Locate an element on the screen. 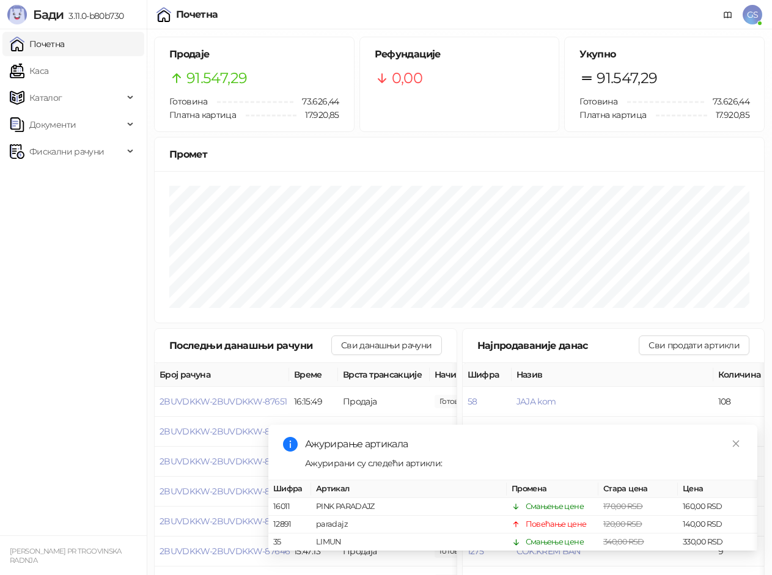  div: Последњи данашњи рачуни is located at coordinates (250, 345).